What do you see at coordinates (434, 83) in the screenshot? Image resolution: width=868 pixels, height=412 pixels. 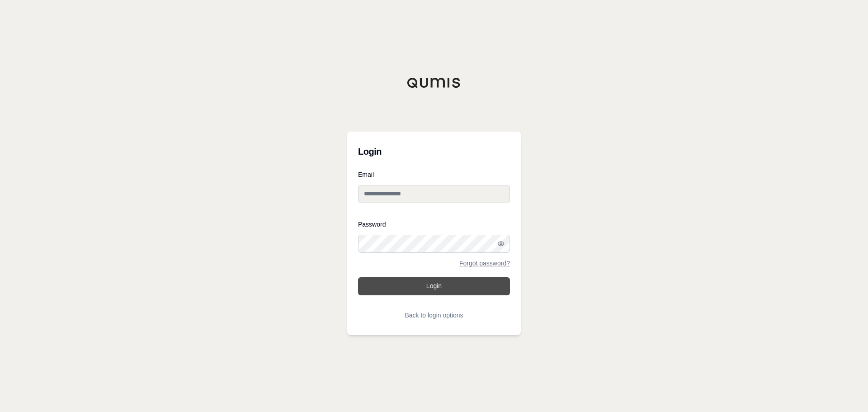 I see `img: Qumis` at bounding box center [434, 83].